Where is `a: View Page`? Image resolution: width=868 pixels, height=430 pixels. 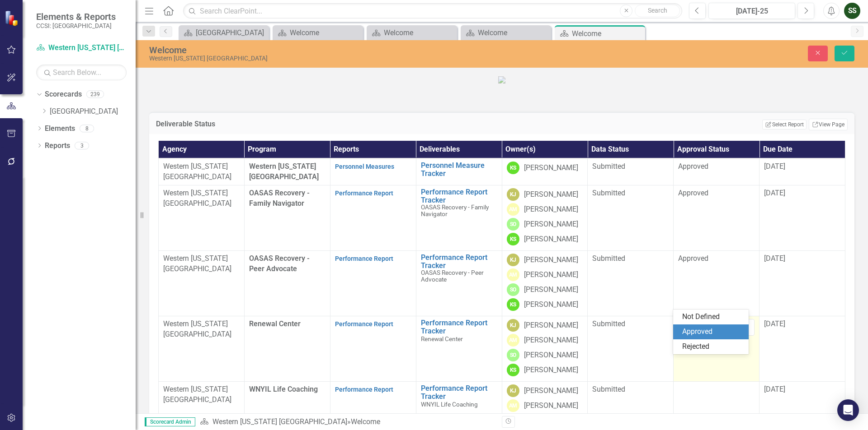 a: View Page is located at coordinates (828, 125).